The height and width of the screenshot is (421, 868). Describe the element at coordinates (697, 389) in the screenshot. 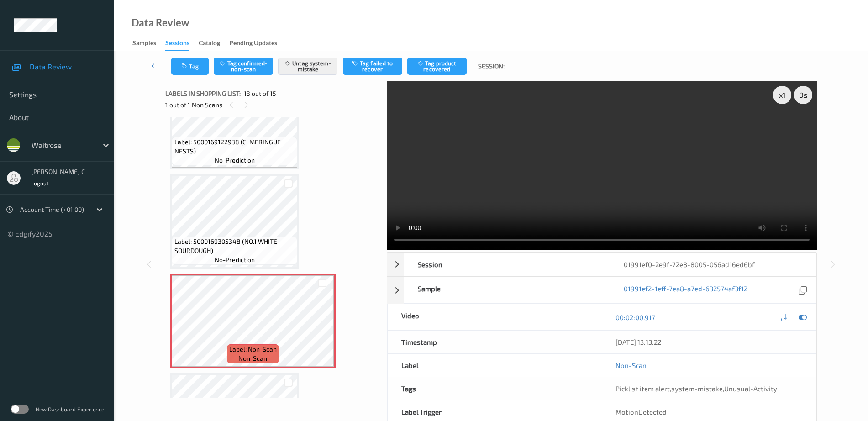

I see `span: system-mistake` at that location.